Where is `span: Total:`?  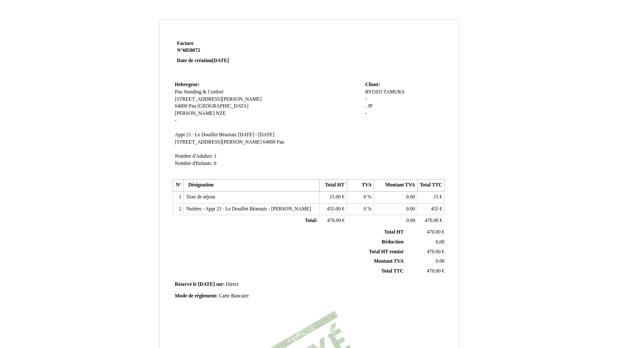
span: Total: is located at coordinates (311, 220).